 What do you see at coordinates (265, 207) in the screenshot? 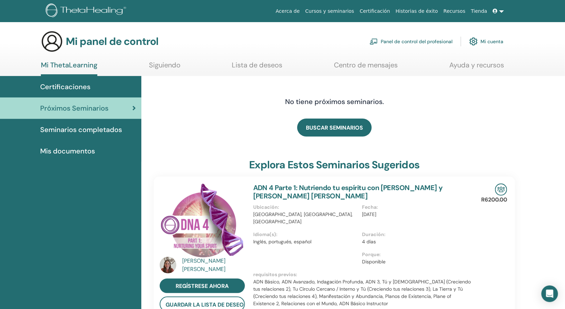
I see `font: Ubicación` at bounding box center [265, 207].